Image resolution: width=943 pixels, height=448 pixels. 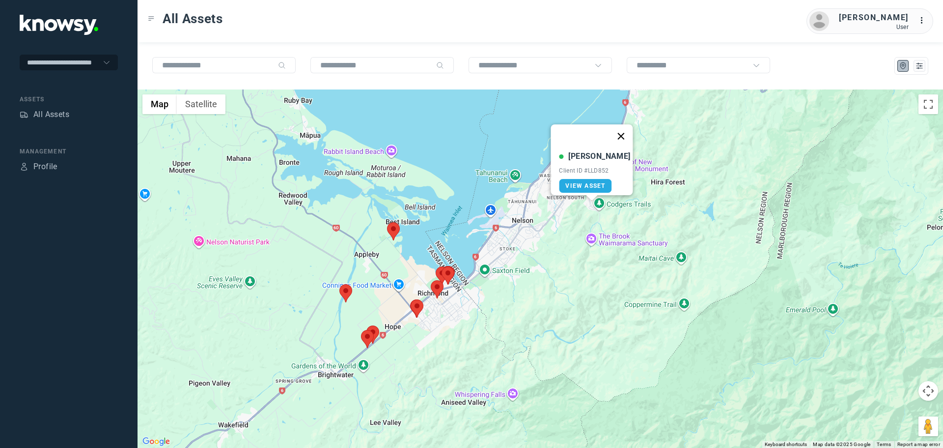 I want to click on div: Client ID #LLD852, so click(x=594, y=170).